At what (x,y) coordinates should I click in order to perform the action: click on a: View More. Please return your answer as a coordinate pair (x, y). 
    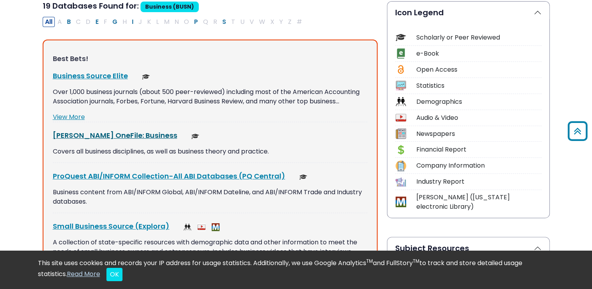
    Looking at the image, I should click on (69, 117).